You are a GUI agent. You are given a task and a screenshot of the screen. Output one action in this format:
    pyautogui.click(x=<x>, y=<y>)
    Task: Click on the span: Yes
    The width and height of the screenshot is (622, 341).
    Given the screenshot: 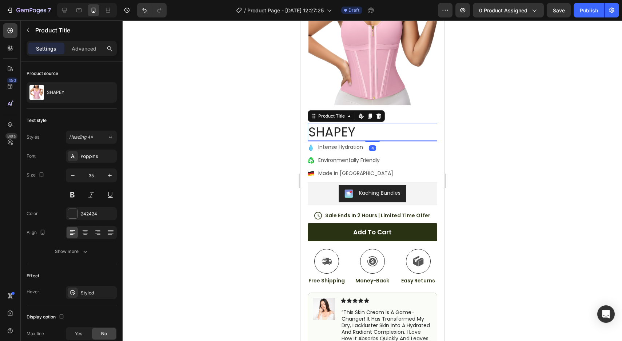 What is the action you would take?
    pyautogui.click(x=79, y=334)
    